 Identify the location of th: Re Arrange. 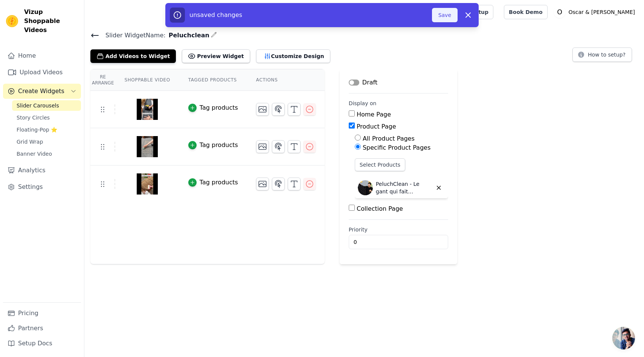
(103, 80).